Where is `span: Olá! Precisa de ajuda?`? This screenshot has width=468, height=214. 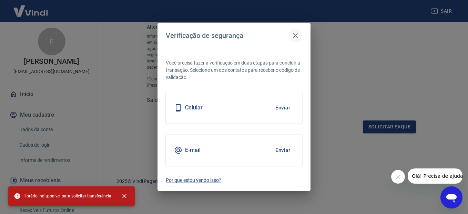 span: Olá! Precisa de ajuda? is located at coordinates (31, 8).